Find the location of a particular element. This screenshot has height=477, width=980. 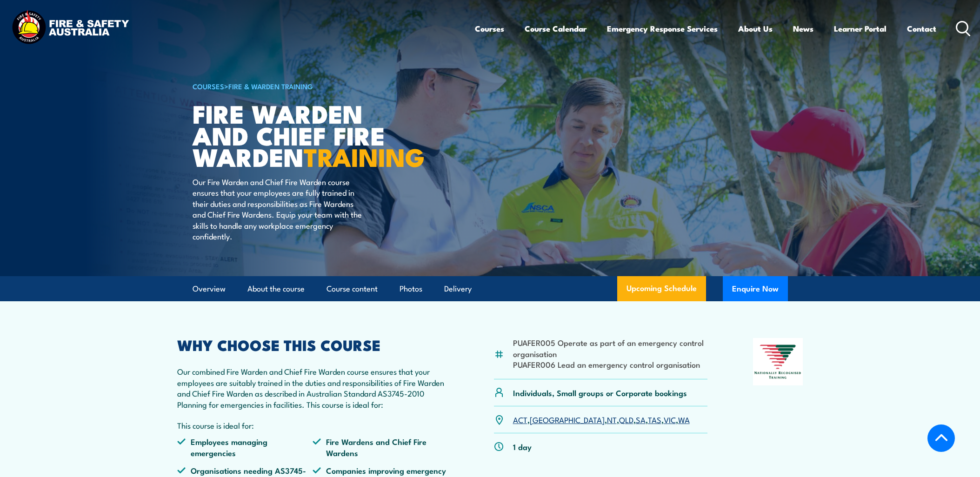

a: VIC is located at coordinates (670, 420).